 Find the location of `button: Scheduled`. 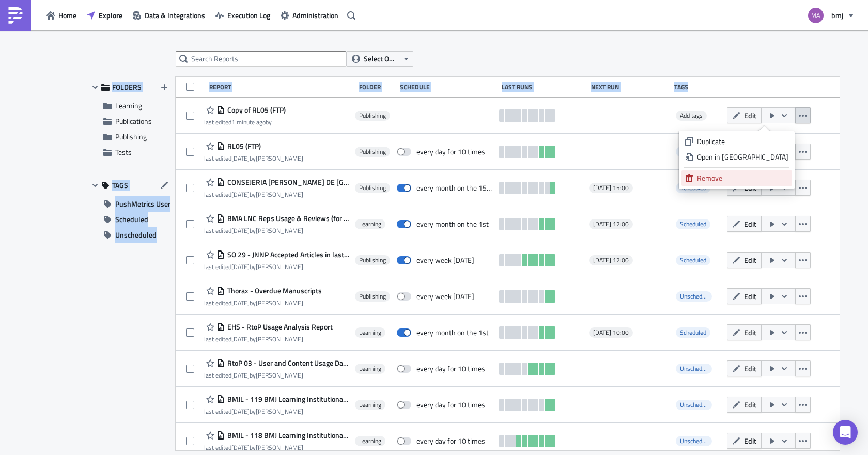

button: Scheduled is located at coordinates (130, 219).